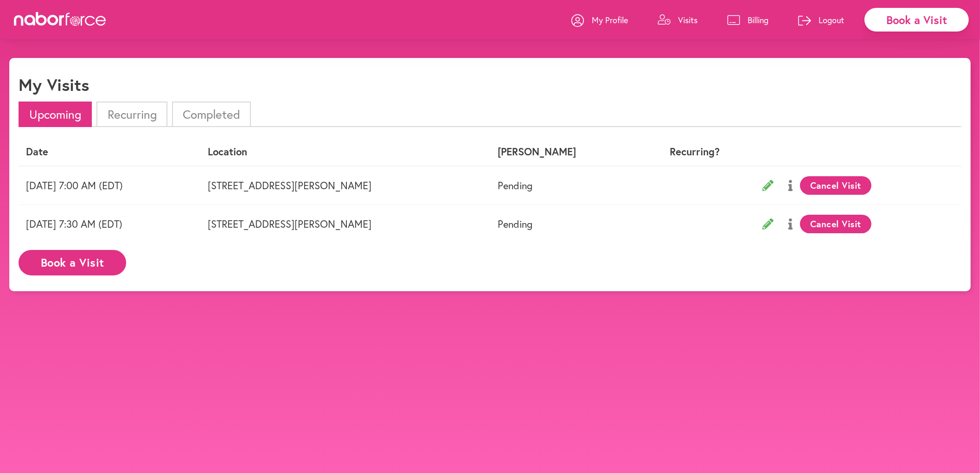 The height and width of the screenshot is (473, 980). Describe the element at coordinates (599, 20) in the screenshot. I see `a: My Profile` at that location.